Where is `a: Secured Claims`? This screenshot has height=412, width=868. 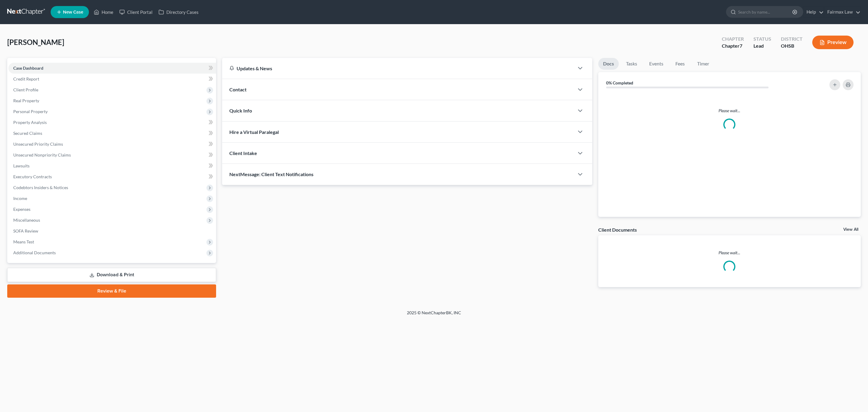 a: Secured Claims is located at coordinates (112, 134).